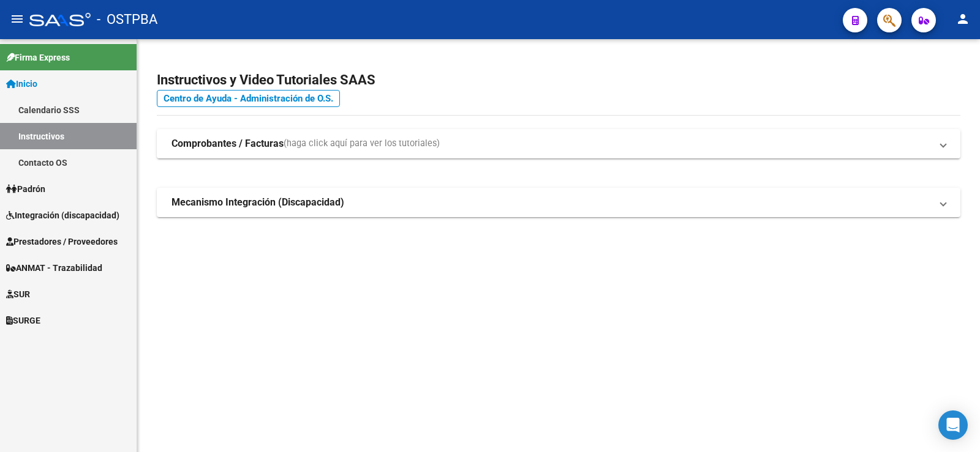 The height and width of the screenshot is (452, 980). Describe the element at coordinates (361, 144) in the screenshot. I see `span: (haga click aquí para ver los tutoriales)` at that location.